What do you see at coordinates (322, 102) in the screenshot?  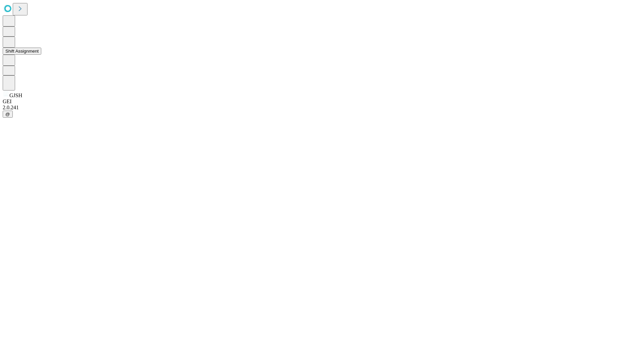 I see `div: GEI` at bounding box center [322, 102].